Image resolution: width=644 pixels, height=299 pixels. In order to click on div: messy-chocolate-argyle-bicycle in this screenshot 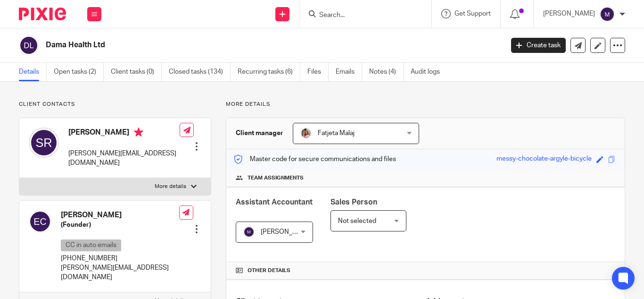, I will do `click(544, 159)`.